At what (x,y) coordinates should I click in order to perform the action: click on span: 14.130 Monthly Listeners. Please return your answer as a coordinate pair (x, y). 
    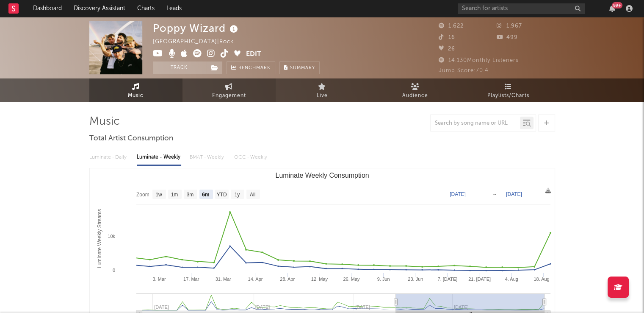
    Looking at the image, I should click on (478, 60).